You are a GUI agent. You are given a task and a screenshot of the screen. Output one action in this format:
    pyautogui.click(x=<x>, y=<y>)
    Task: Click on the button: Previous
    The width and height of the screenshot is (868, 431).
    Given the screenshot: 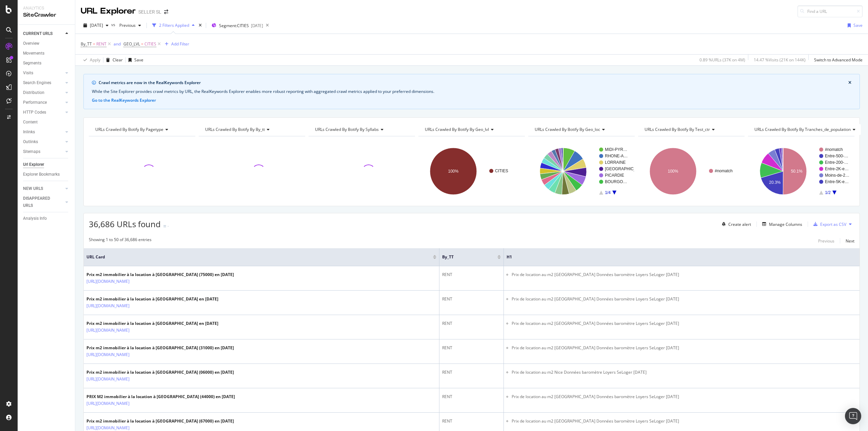 What is the action you would take?
    pyautogui.click(x=826, y=241)
    